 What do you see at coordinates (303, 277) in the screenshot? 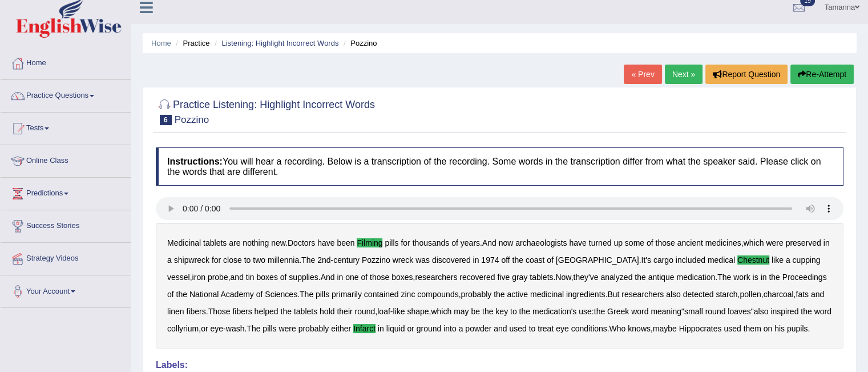
I see `b: supplies` at bounding box center [303, 277].